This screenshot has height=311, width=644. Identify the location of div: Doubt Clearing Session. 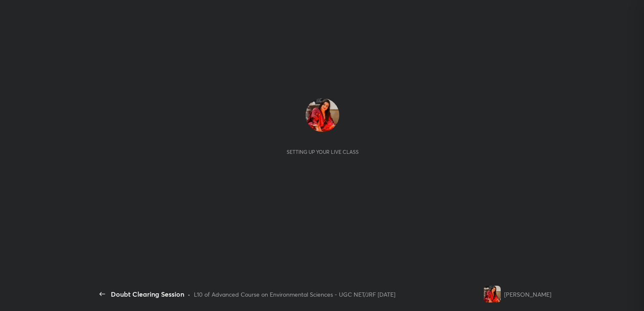
(148, 294).